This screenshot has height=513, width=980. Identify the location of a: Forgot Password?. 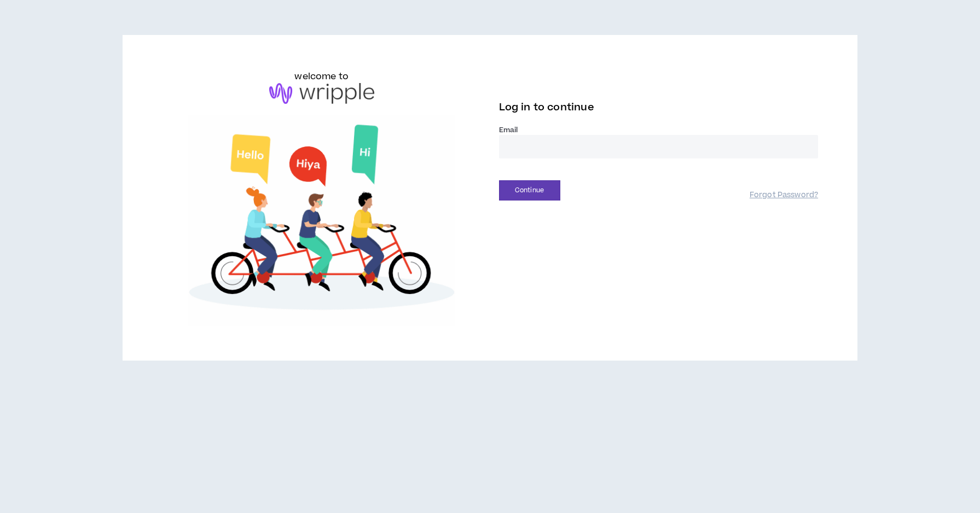
(783, 195).